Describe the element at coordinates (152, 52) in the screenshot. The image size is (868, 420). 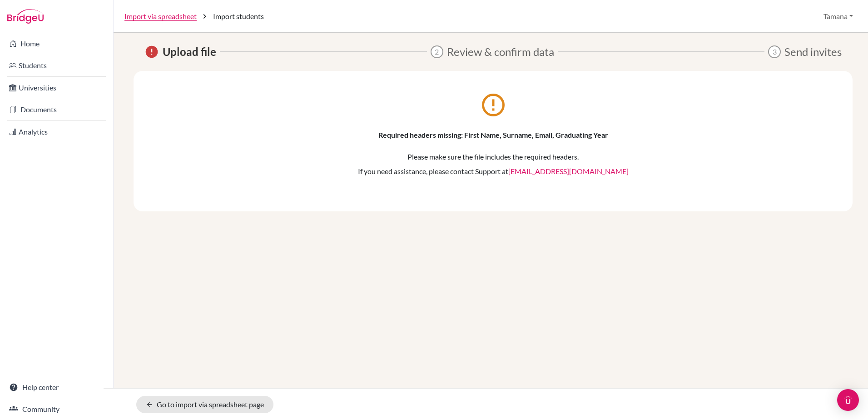
I see `span: Error` at that location.